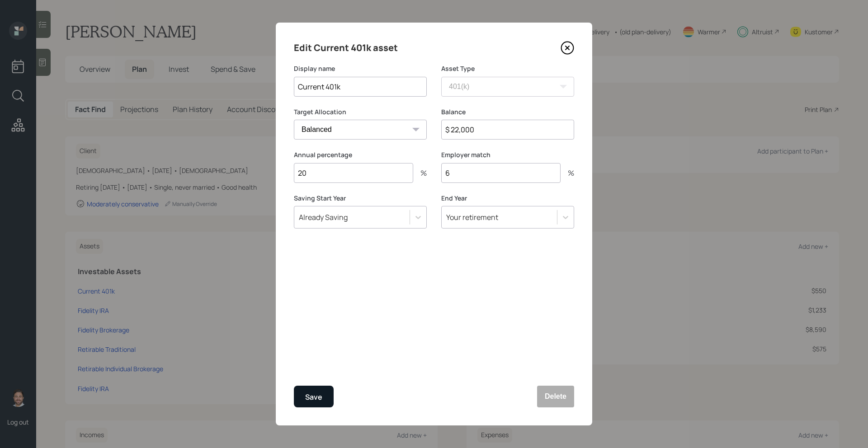 This screenshot has height=448, width=868. Describe the element at coordinates (323, 217) in the screenshot. I see `div: Already Saving` at that location.